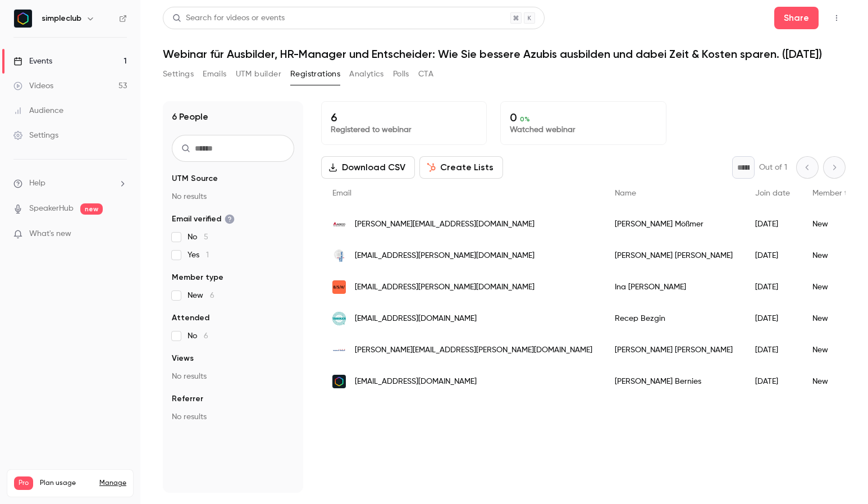 This screenshot has height=504, width=868. Describe the element at coordinates (773, 193) in the screenshot. I see `span: Join date` at that location.